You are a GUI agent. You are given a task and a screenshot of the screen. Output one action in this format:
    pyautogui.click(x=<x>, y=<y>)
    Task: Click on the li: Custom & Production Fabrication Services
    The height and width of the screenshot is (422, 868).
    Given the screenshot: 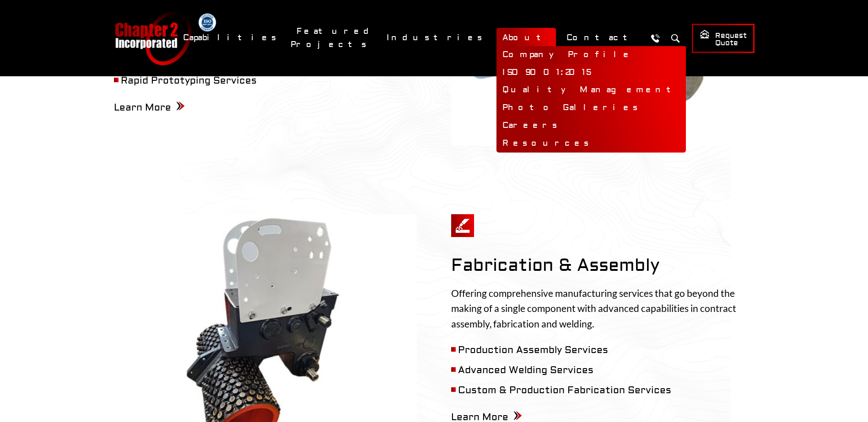 What is the action you would take?
    pyautogui.click(x=603, y=391)
    